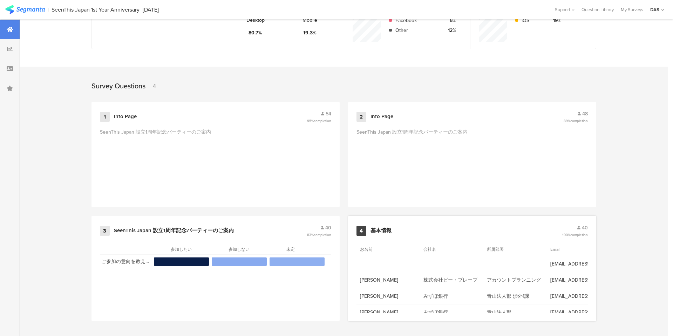 Image resolution: width=673 pixels, height=336 pixels. What do you see at coordinates (585, 114) in the screenshot?
I see `span: 48` at bounding box center [585, 114].